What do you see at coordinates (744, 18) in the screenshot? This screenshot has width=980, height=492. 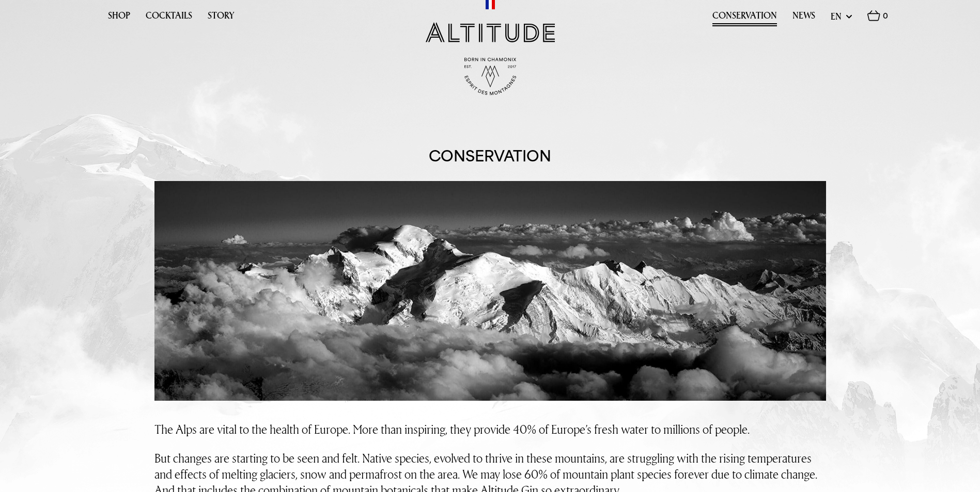 I see `a: Conservation` at bounding box center [744, 18].